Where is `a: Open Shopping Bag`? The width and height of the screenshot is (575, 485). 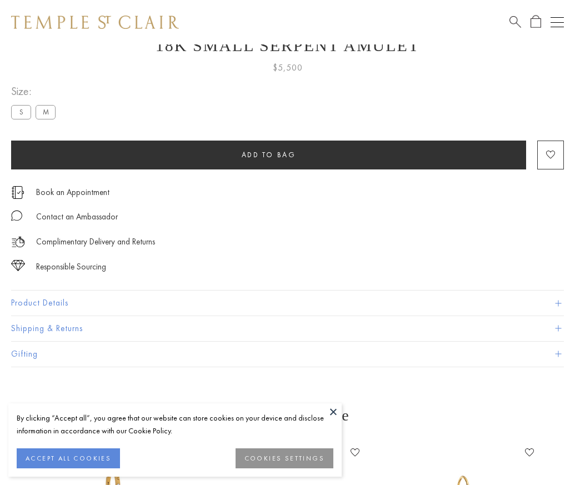 a: Open Shopping Bag is located at coordinates (536, 22).